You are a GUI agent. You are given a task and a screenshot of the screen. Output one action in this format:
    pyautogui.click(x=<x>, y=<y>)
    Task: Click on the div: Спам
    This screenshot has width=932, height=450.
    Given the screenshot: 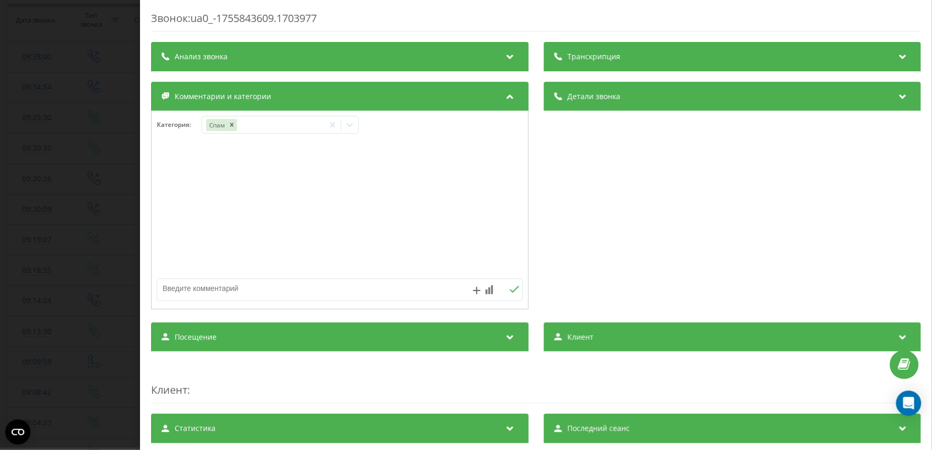 What is the action you would take?
    pyautogui.click(x=216, y=125)
    